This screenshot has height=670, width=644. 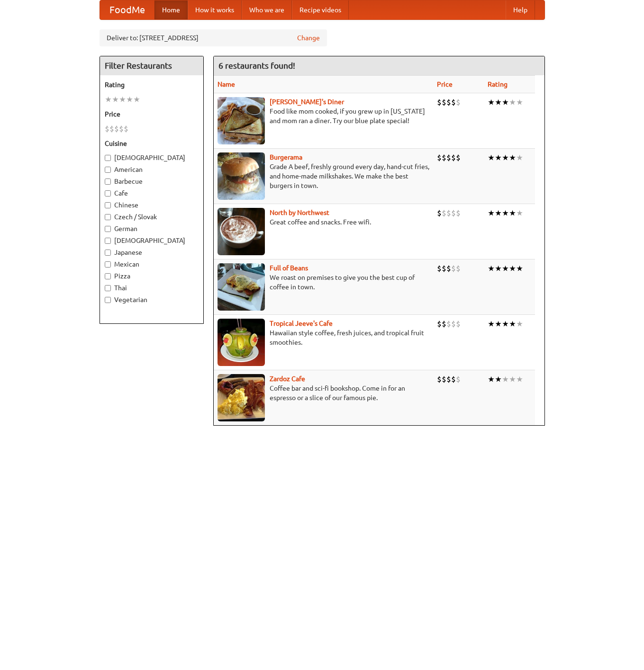 What do you see at coordinates (108, 288) in the screenshot?
I see `input: Thai` at bounding box center [108, 288].